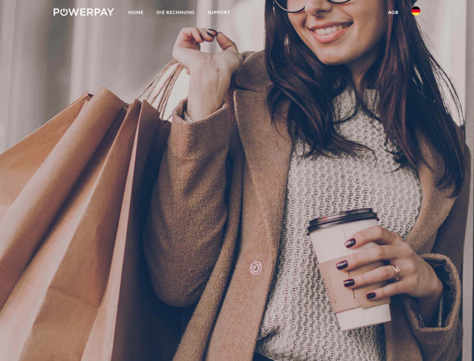 The width and height of the screenshot is (474, 361). I want to click on a: agb, so click(394, 12).